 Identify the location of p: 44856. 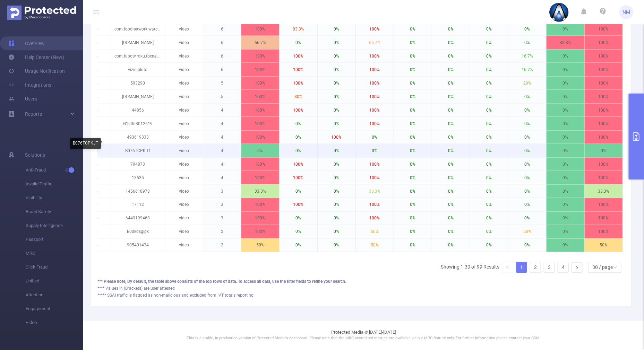
(138, 110).